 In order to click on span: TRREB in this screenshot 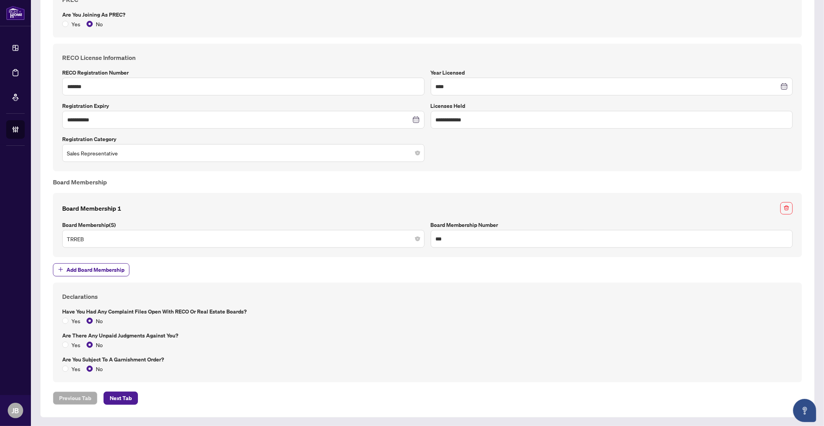, I will do `click(243, 239)`.